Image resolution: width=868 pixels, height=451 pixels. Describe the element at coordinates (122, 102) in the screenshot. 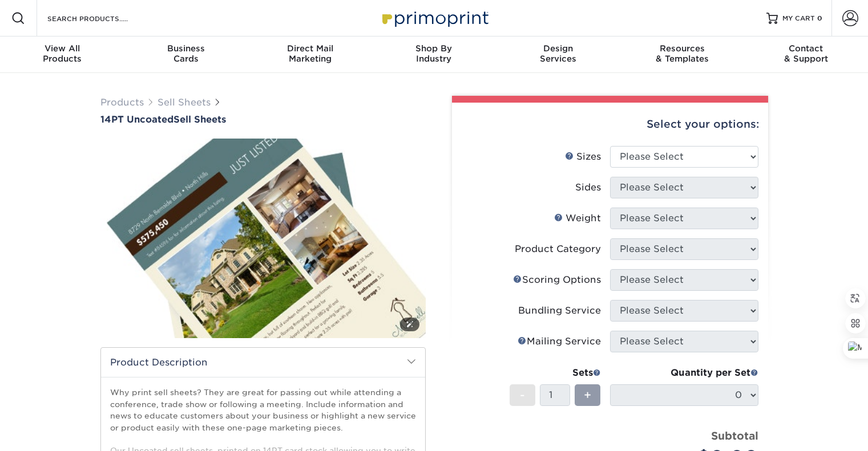

I see `a: Products` at that location.